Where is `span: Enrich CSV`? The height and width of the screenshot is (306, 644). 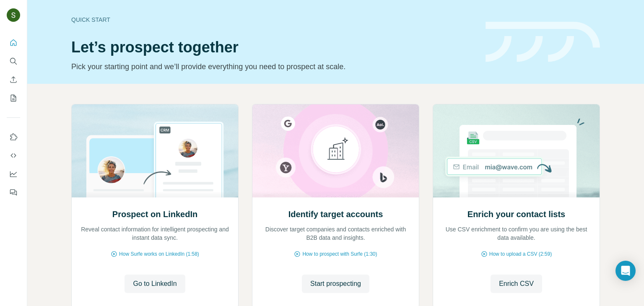 span: Enrich CSV is located at coordinates (516, 284).